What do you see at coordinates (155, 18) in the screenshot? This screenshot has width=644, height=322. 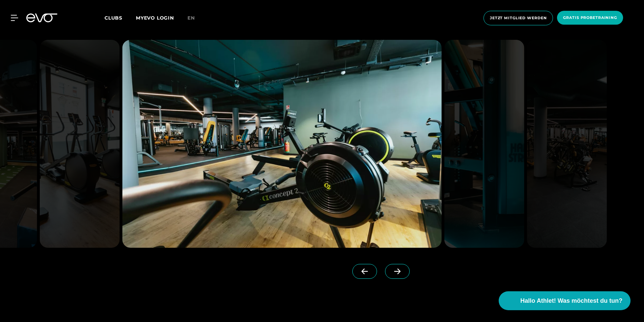 I see `a: MYEVO LOGIN` at bounding box center [155, 18].